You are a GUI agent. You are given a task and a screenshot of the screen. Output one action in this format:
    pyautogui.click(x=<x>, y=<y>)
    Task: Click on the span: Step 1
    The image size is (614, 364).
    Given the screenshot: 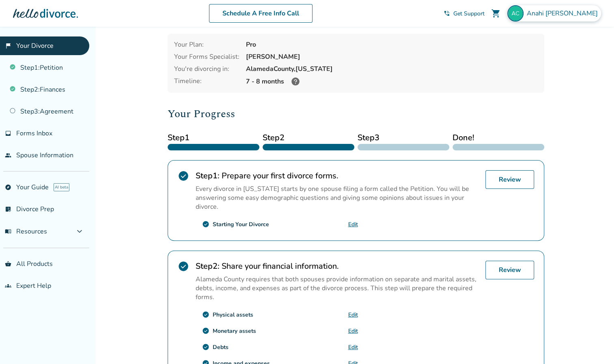 What is the action you would take?
    pyautogui.click(x=213, y=138)
    